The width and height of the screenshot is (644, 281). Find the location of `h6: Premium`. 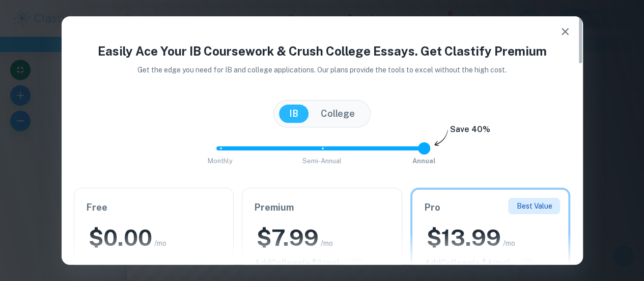

h6: Premium is located at coordinates (322, 208).